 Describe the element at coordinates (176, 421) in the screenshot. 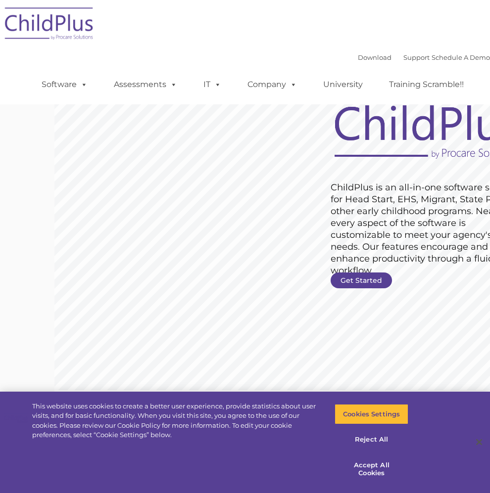

I see `div: This website uses cookies to create a better user experience, provide statistics about user visit...` at that location.